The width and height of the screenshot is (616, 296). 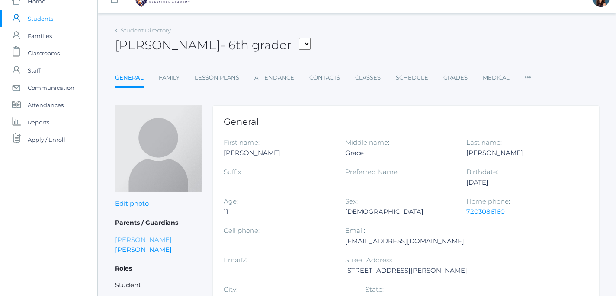 What do you see at coordinates (488, 201) in the screenshot?
I see `label: Home phone:` at bounding box center [488, 201].